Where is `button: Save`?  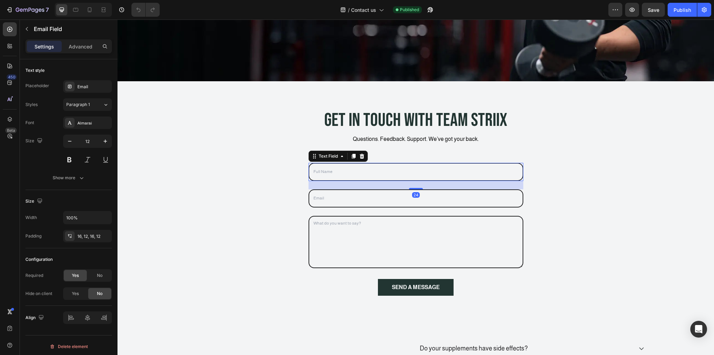 button: Save is located at coordinates (653, 10).